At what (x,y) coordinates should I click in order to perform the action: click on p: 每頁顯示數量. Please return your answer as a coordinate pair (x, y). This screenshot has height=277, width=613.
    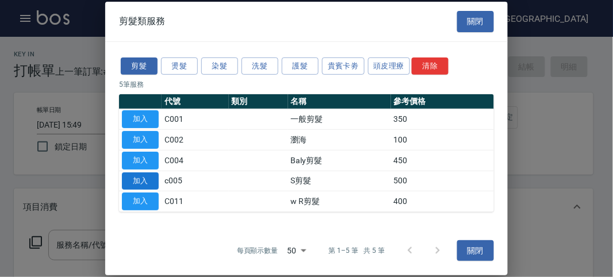
    Looking at the image, I should click on (258, 251).